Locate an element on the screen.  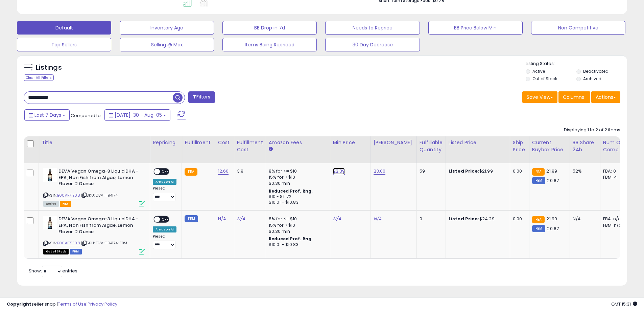
strong: Copyright is located at coordinates (19, 304).